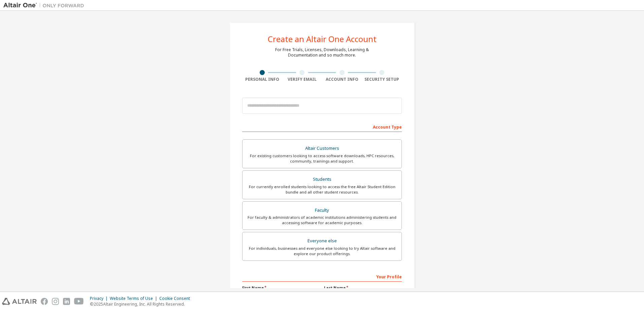 The image size is (644, 311). Describe the element at coordinates (44, 301) in the screenshot. I see `img: facebook.svg` at that location.